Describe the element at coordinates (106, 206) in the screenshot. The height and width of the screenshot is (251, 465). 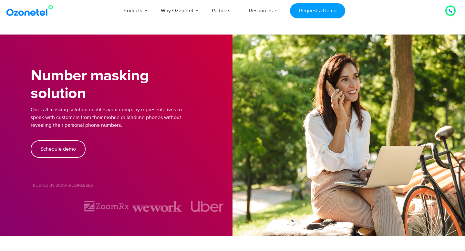
I see `div: 2 of 7` at that location.